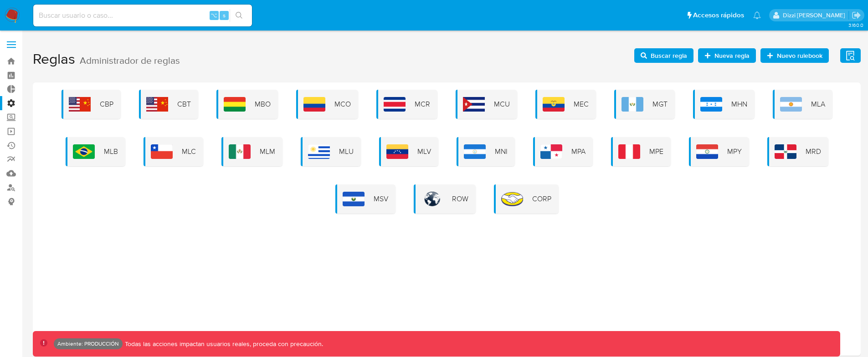  I want to click on span: Accesos rápidos, so click(719, 15).